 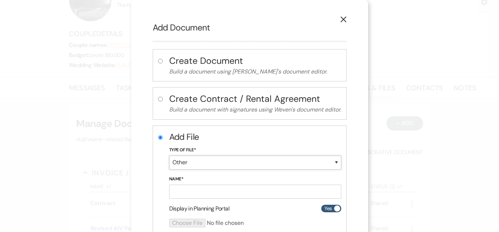 What do you see at coordinates (255, 137) in the screenshot?
I see `h2: Add File` at bounding box center [255, 137].